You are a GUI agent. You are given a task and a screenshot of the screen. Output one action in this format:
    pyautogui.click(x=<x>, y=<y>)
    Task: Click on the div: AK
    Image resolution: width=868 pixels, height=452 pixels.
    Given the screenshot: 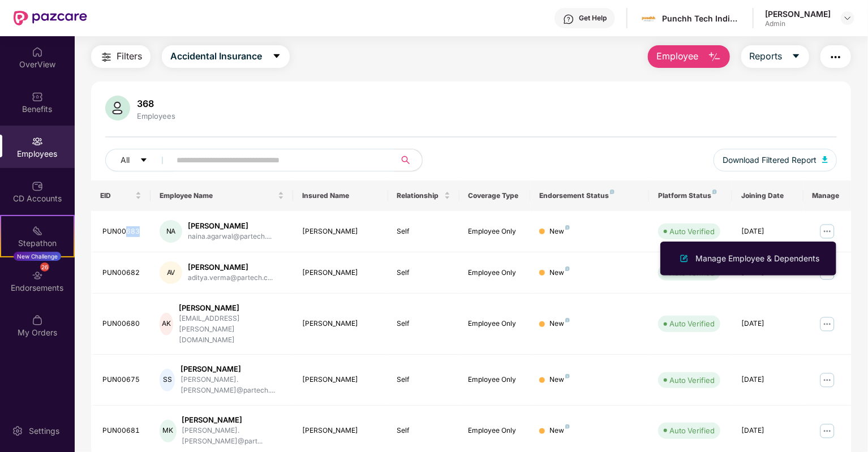 What is the action you would take?
    pyautogui.click(x=166, y=324)
    